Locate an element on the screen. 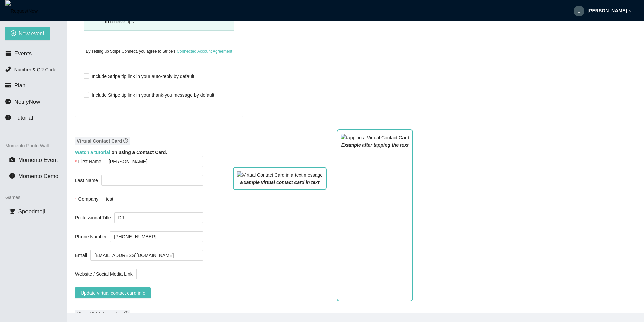 The width and height of the screenshot is (644, 322). input: Last Name is located at coordinates (152, 180).